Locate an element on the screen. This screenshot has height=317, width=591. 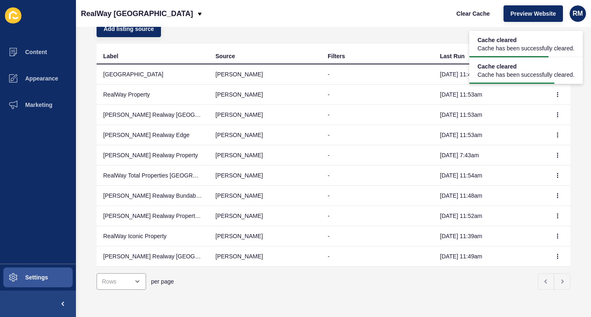
button: Clear Cache is located at coordinates (473, 14).